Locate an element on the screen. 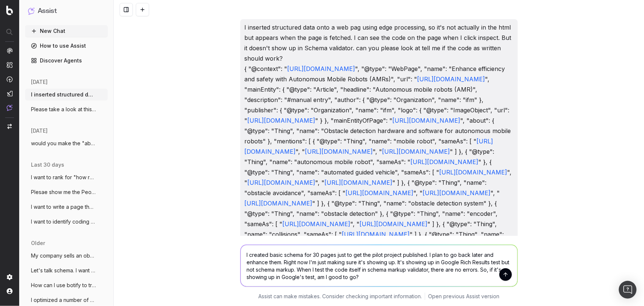 Image resolution: width=644 pixels, height=306 pixels. button: I optimized a number of pages for keywor is located at coordinates (66, 300).